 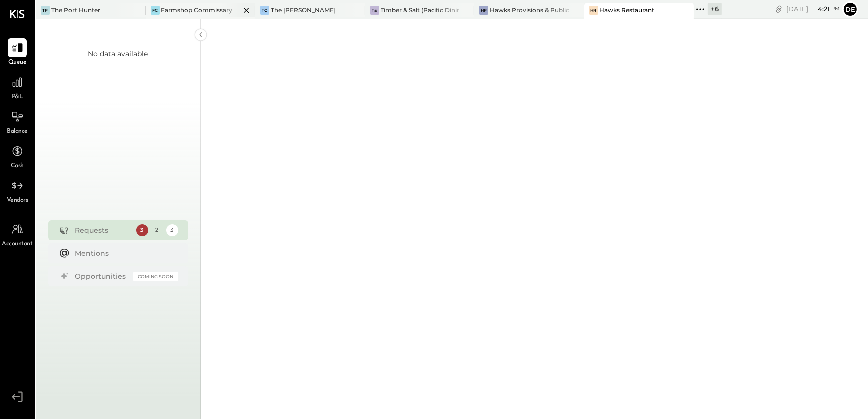 I want to click on div: HP, so click(x=484, y=10).